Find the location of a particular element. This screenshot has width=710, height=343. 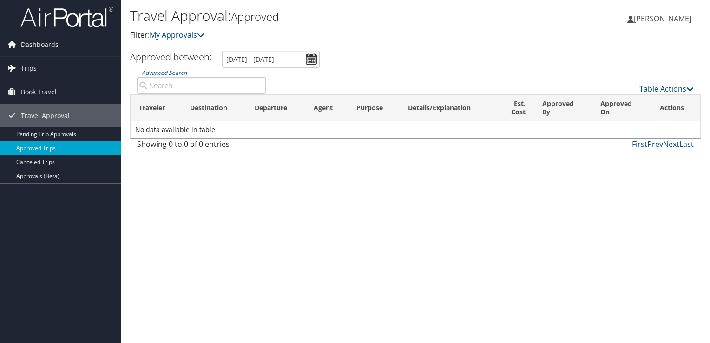

p: Filter: is located at coordinates (320, 35).